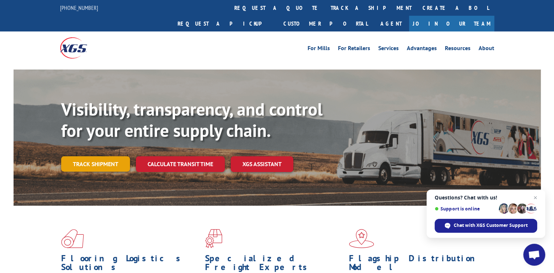 The image size is (554, 273). I want to click on span: Support is online, so click(466, 209).